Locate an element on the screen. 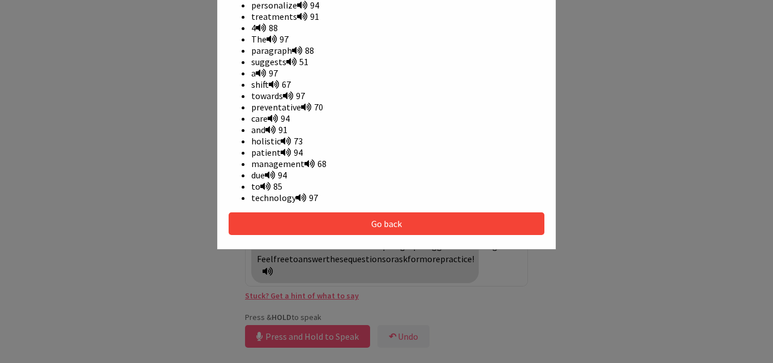 This screenshot has width=773, height=363. span: shift 67 is located at coordinates (271, 84).